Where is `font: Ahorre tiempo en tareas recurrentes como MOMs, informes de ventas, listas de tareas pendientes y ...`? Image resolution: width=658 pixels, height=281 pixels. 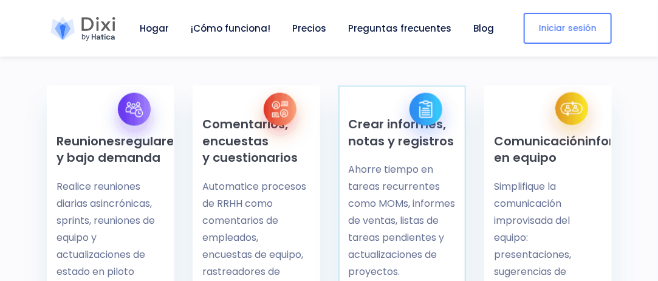 font: Ahorre tiempo en tareas recurrentes como MOMs, informes de ventas, listas de tareas pendientes y ... is located at coordinates (402, 221).